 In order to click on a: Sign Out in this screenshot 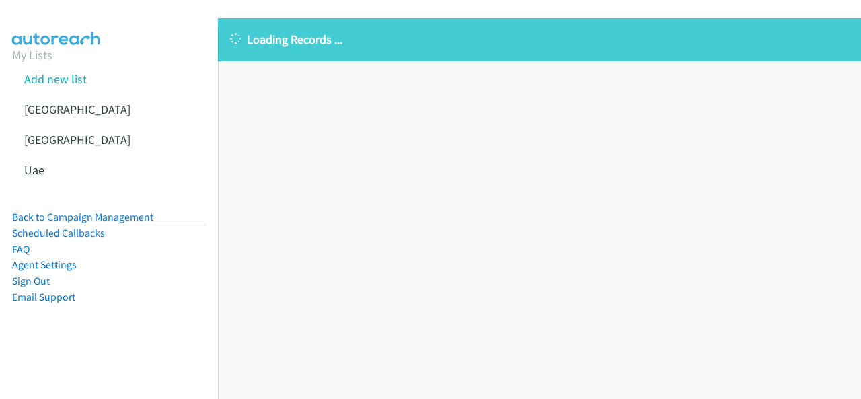, I will do `click(31, 280)`.